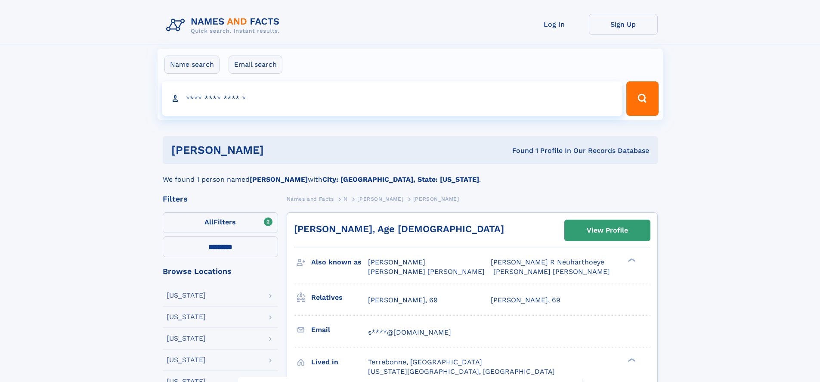 This screenshot has height=382, width=820. I want to click on input: search input, so click(392, 99).